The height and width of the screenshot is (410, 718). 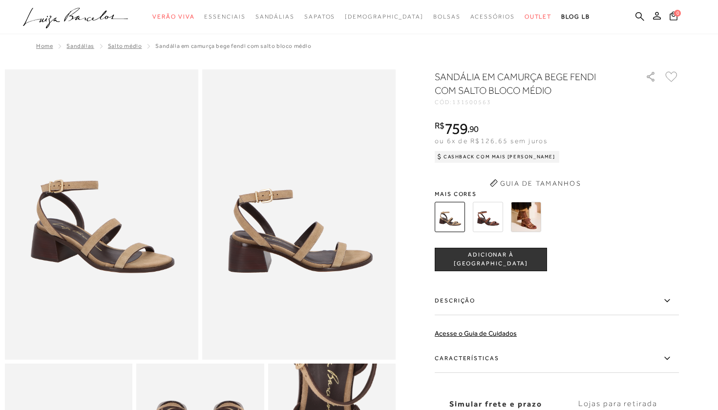 I want to click on h1: SANDÁLIA EM CAMURÇA BEGE FENDI COM SALTO BLOCO MÉDIO, so click(x=526, y=84).